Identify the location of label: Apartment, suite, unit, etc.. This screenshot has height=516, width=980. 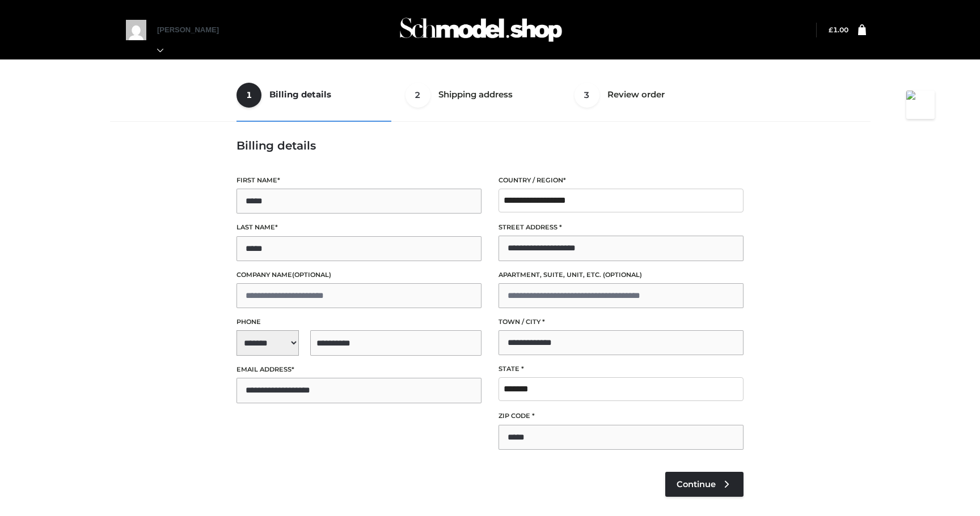
(620, 275).